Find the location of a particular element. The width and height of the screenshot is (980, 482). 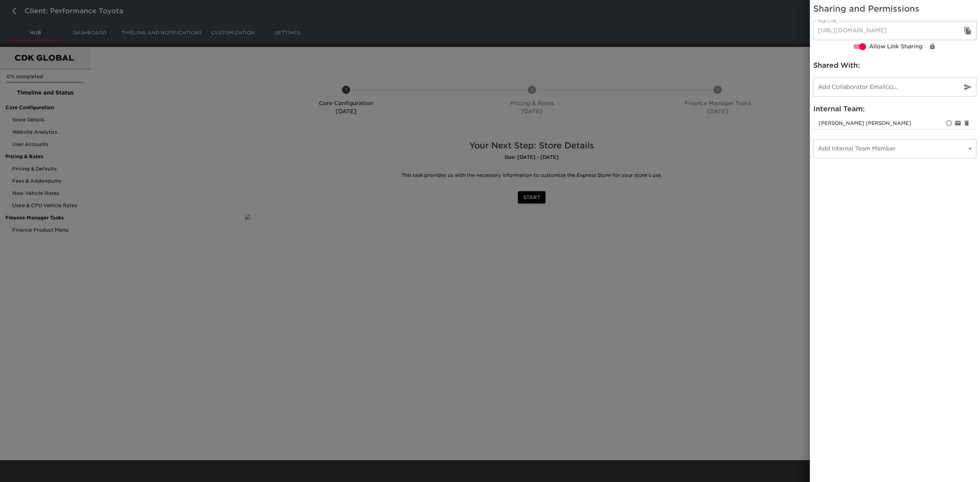

h5: Sharing and Permissions is located at coordinates (895, 9).